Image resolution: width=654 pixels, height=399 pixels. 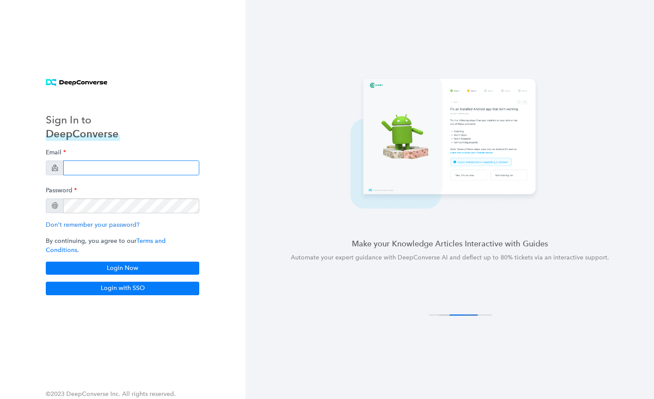 What do you see at coordinates (111, 394) in the screenshot?
I see `span: ©2023 DeepConverse Inc. All rights reserved.` at bounding box center [111, 394].